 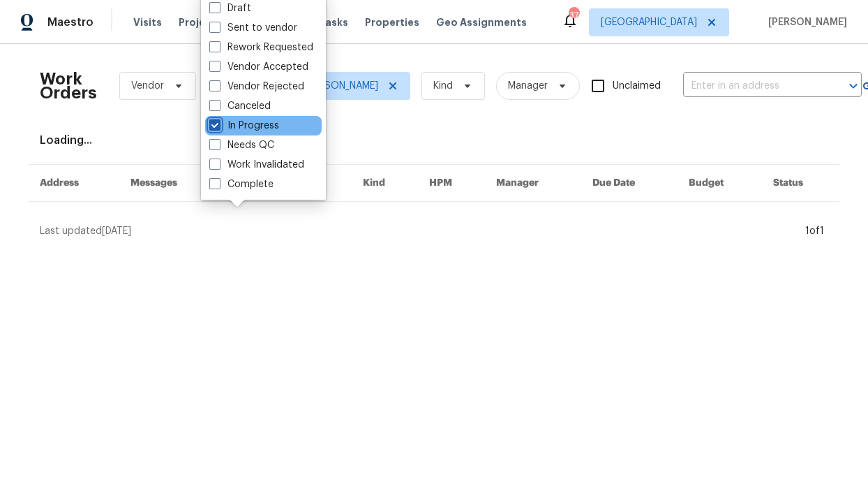 I want to click on label: Draft, so click(x=230, y=9).